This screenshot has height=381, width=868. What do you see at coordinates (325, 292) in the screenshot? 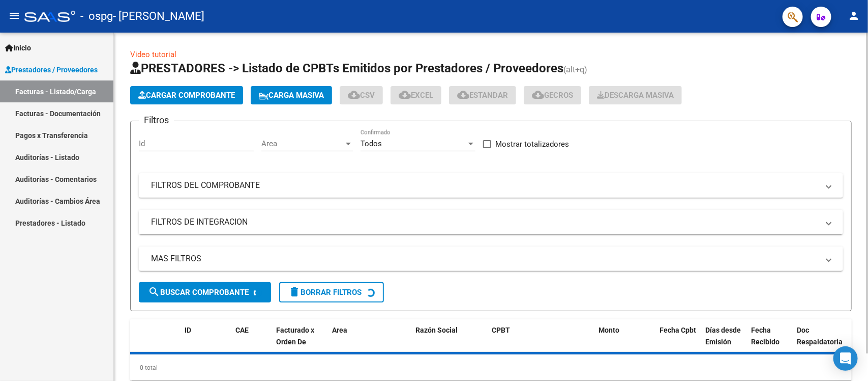
I see `span: Borrar Filtros` at bounding box center [325, 292].